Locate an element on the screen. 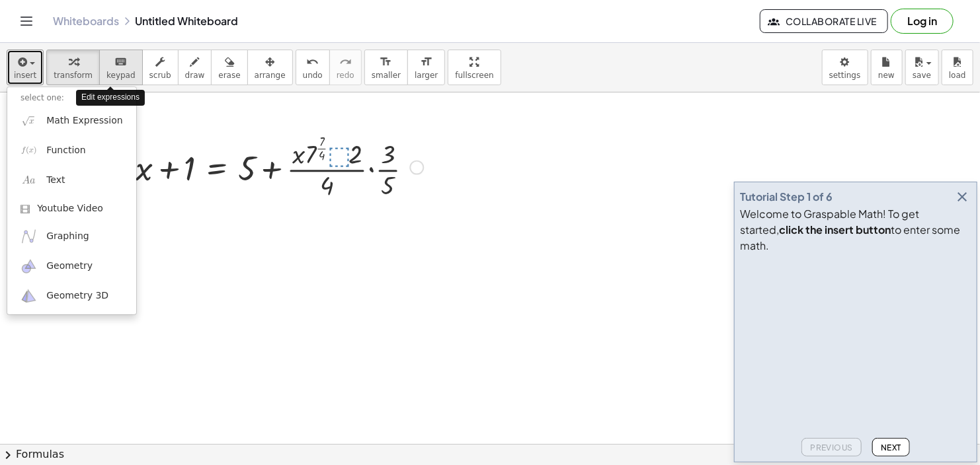 The image size is (980, 465). a: Youtube Video is located at coordinates (71, 209).